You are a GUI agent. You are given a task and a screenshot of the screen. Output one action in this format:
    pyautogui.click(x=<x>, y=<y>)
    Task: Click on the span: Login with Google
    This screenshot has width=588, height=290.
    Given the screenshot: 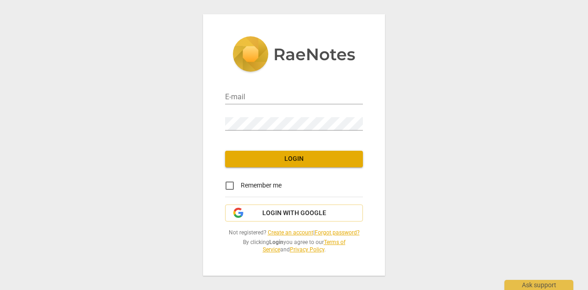 What is the action you would take?
    pyautogui.click(x=294, y=213)
    